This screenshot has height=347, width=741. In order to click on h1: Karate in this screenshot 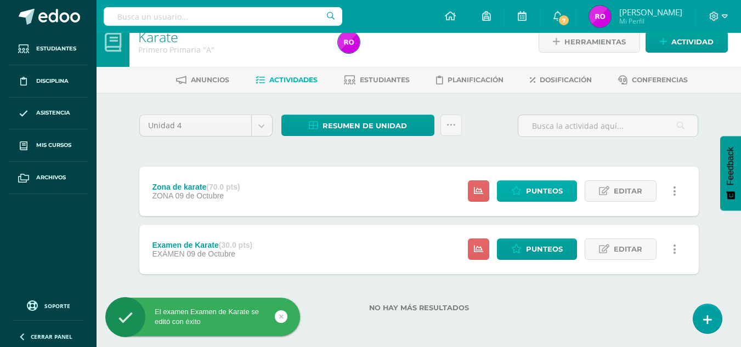, I will do `click(231, 37)`.